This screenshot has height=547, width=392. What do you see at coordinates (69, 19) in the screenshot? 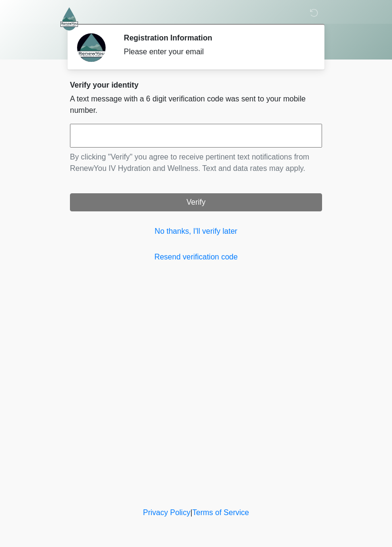
I see `img: RenewYou IV Hydration and Wellness Logo` at bounding box center [69, 19].